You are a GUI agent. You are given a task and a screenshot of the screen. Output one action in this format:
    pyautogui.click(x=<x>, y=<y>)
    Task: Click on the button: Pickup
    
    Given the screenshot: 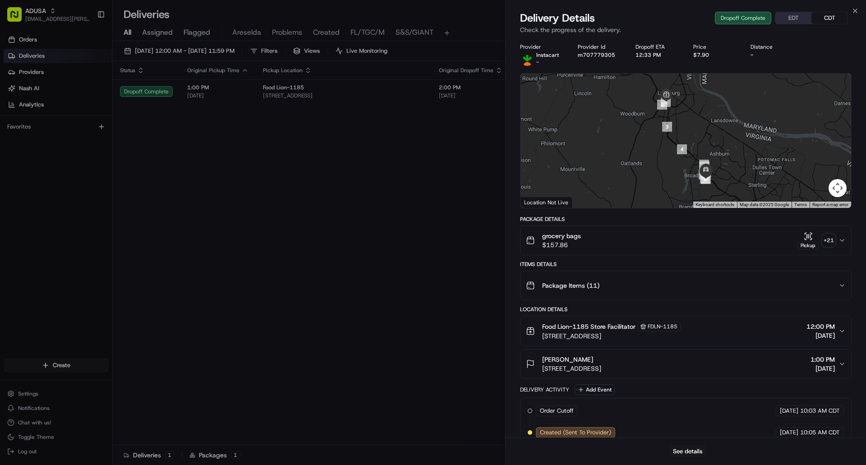 What is the action you would take?
    pyautogui.click(x=808, y=240)
    